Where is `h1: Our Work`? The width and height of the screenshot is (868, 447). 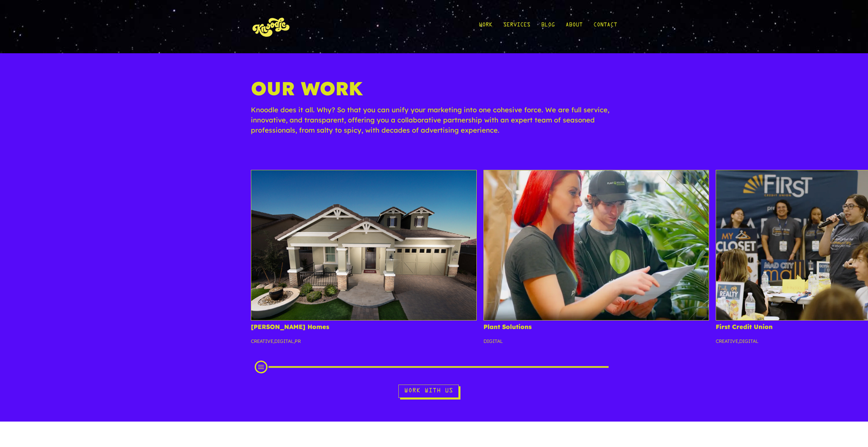
h1: Our Work is located at coordinates (434, 91).